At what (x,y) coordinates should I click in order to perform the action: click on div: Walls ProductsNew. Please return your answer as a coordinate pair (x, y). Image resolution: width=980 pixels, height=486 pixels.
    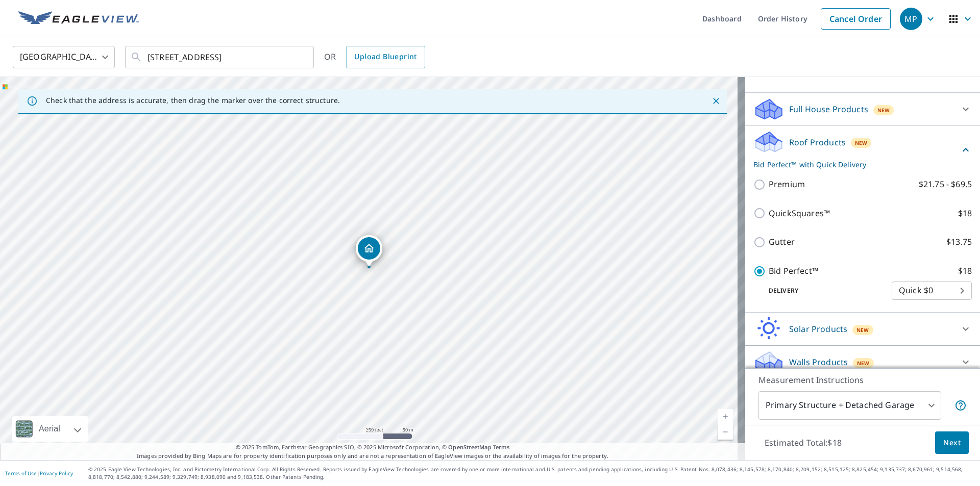
    Looking at the image, I should click on (862, 362).